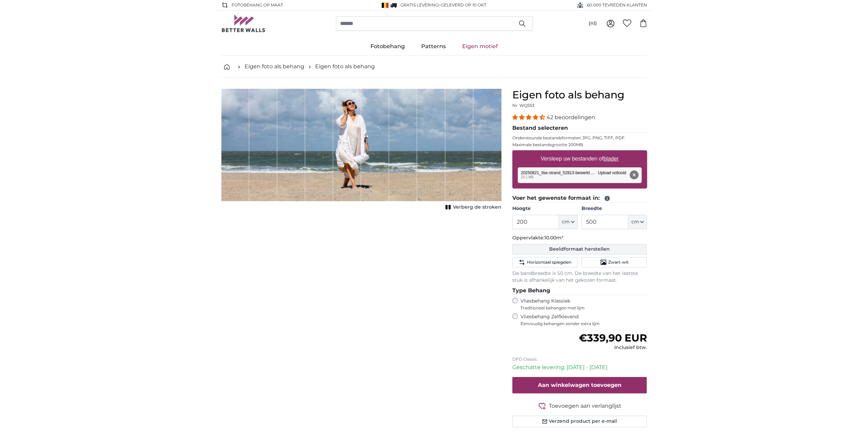 The height and width of the screenshot is (434, 868). What do you see at coordinates (584, 324) in the screenshot?
I see `span: Eenvoudig behangen zonder extra lijm` at bounding box center [584, 324].